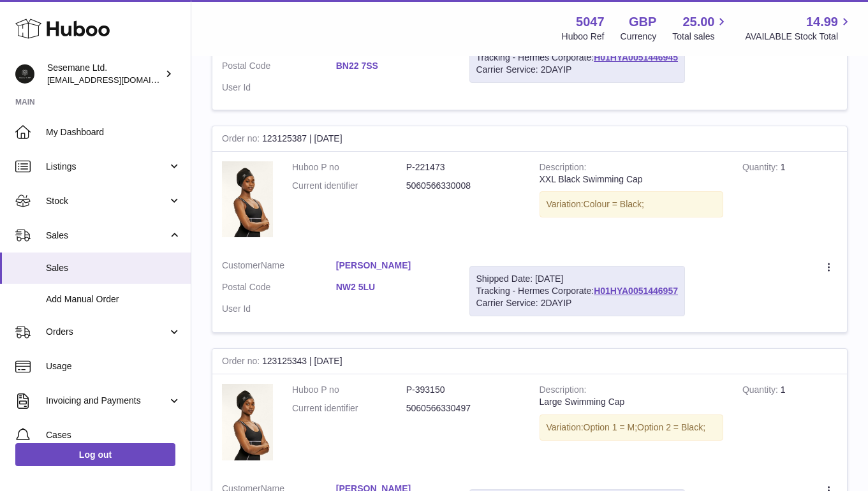 This screenshot has height=491, width=868. What do you see at coordinates (247, 199) in the screenshot?
I see `img: 50471738258086.jpeg` at bounding box center [247, 199].